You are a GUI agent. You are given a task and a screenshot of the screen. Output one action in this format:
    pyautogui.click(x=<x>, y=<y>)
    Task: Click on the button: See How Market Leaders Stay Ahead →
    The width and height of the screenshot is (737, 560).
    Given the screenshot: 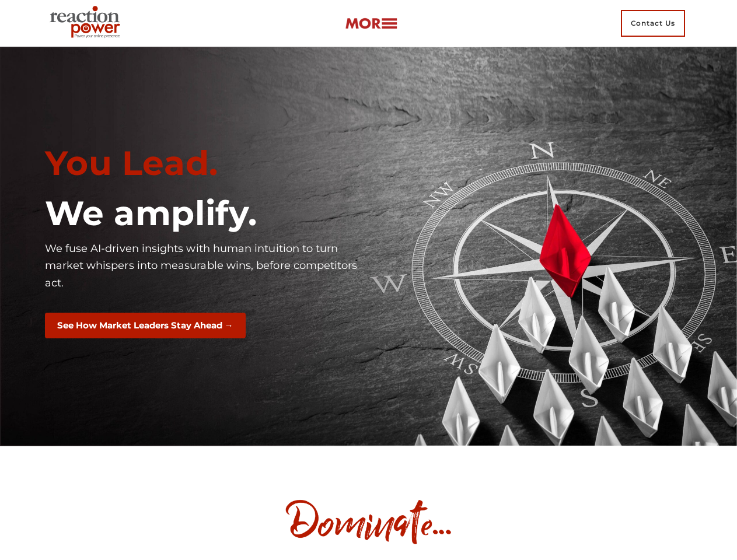 What is the action you would take?
    pyautogui.click(x=145, y=326)
    